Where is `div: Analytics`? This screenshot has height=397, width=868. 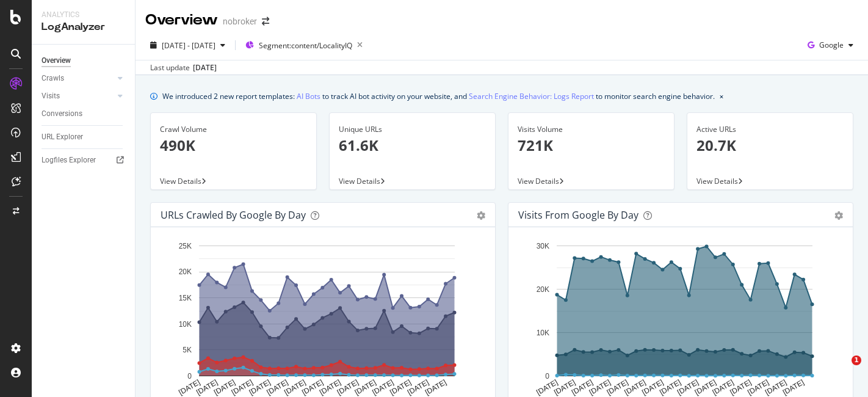
div: Analytics is located at coordinates (83, 15).